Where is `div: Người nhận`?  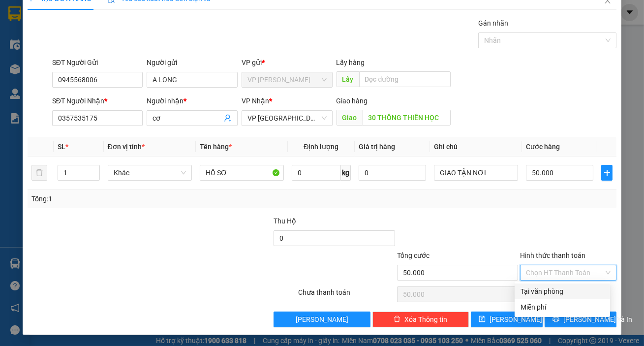
div: Người nhận is located at coordinates (192, 101).